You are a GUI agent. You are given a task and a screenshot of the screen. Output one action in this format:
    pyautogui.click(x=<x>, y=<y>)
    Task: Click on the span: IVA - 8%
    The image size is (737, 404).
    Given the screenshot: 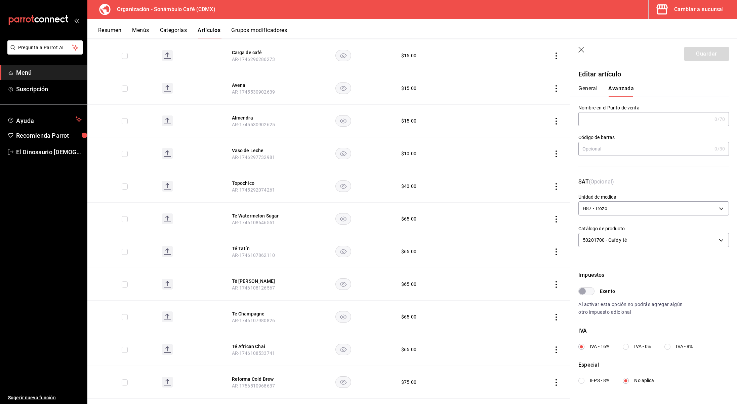 What is the action you would take?
    pyautogui.click(x=685, y=346)
    